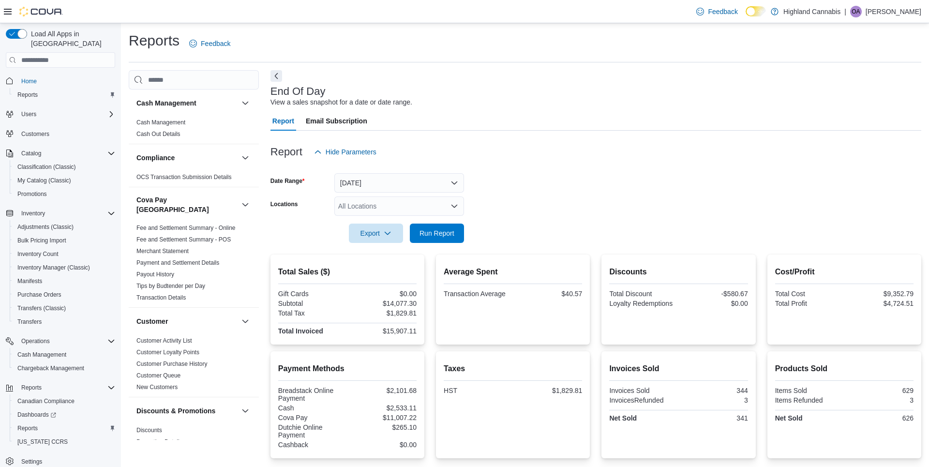  What do you see at coordinates (808, 303) in the screenshot?
I see `div: Total Profit` at bounding box center [808, 303].